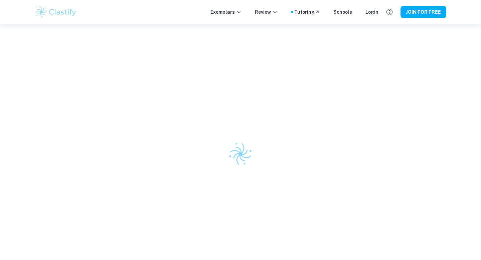 The width and height of the screenshot is (481, 260). Describe the element at coordinates (372, 12) in the screenshot. I see `div: Login` at that location.